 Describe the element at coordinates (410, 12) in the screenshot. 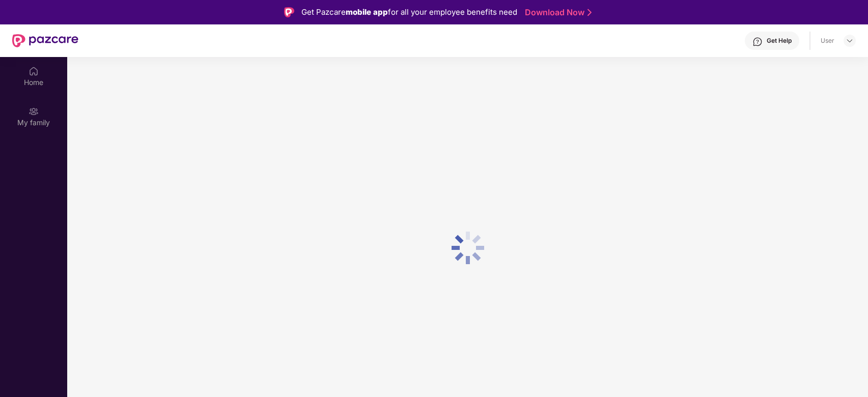

I see `div: Get Pazcare for all your employee benefits need` at that location.